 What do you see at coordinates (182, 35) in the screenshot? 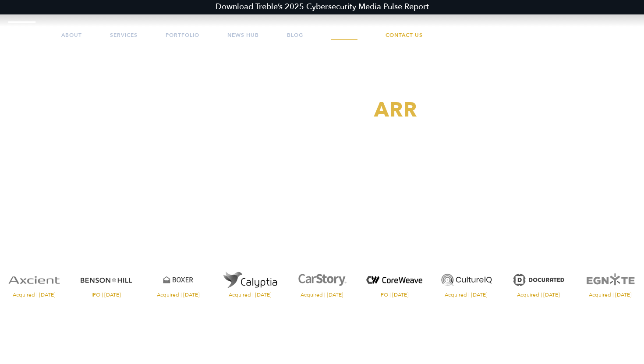
I see `a: Portfolio` at bounding box center [182, 35].